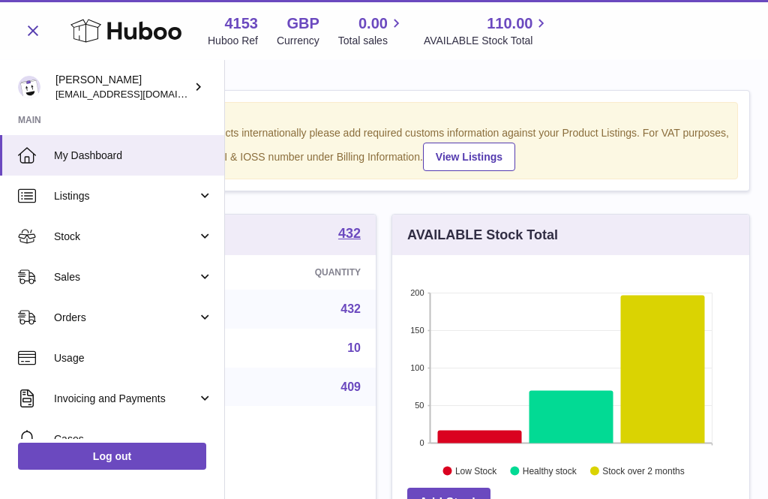 This screenshot has height=499, width=768. I want to click on span: Stock, so click(125, 236).